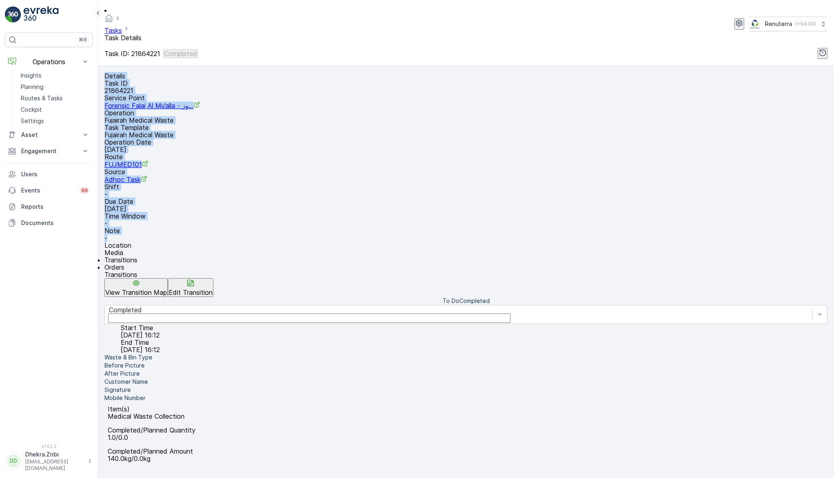 This screenshot has height=478, width=834. I want to click on p: Edit Transition, so click(191, 293).